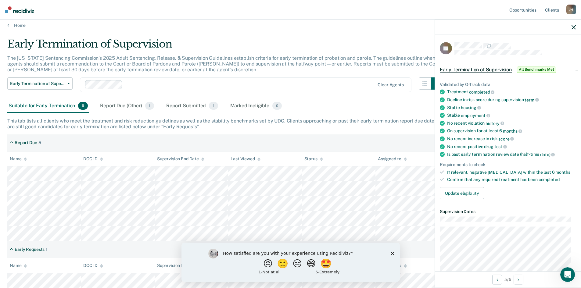 The width and height of the screenshot is (581, 288). What do you see at coordinates (511, 100) in the screenshot?
I see `div: Decline in risk score during supervision` at bounding box center [511, 100].